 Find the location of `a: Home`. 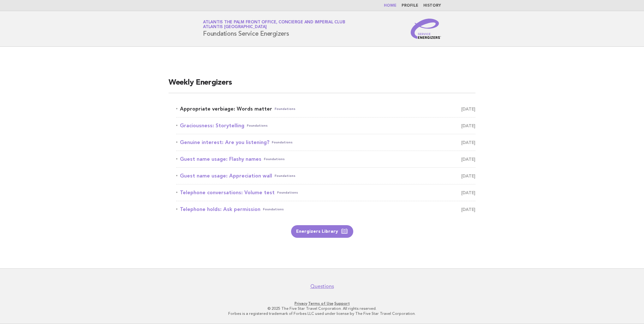

a: Home is located at coordinates (390, 6).